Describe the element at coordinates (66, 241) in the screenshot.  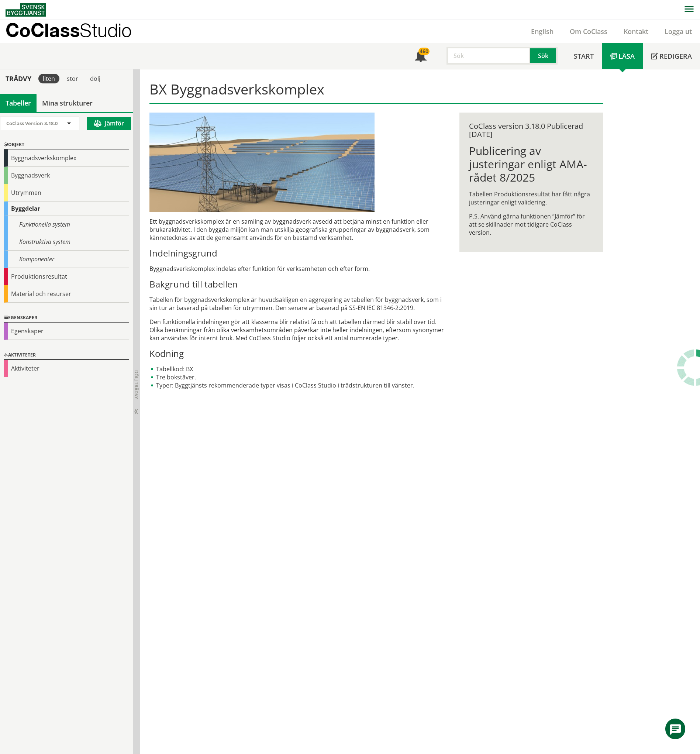
I see `div: Konstruktiva system` at that location.